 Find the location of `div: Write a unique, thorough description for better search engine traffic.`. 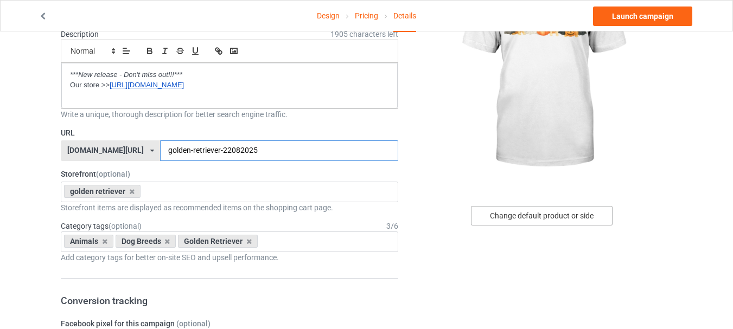

div: Write a unique, thorough description for better search engine traffic. is located at coordinates (229, 114).